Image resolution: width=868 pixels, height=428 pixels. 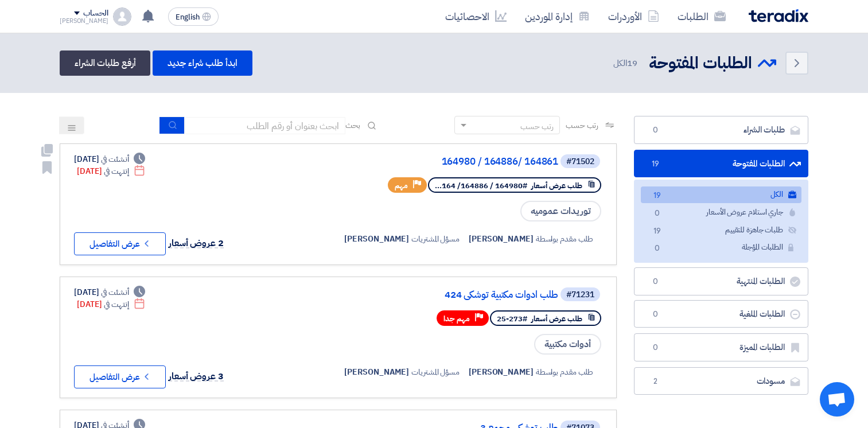 I want to click on div: #71231, so click(x=580, y=295).